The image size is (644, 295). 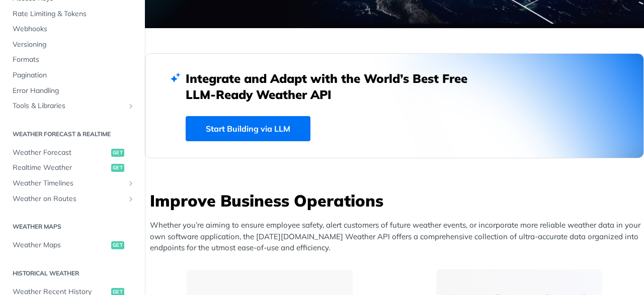 I want to click on h2: Historical Weather, so click(x=73, y=273).